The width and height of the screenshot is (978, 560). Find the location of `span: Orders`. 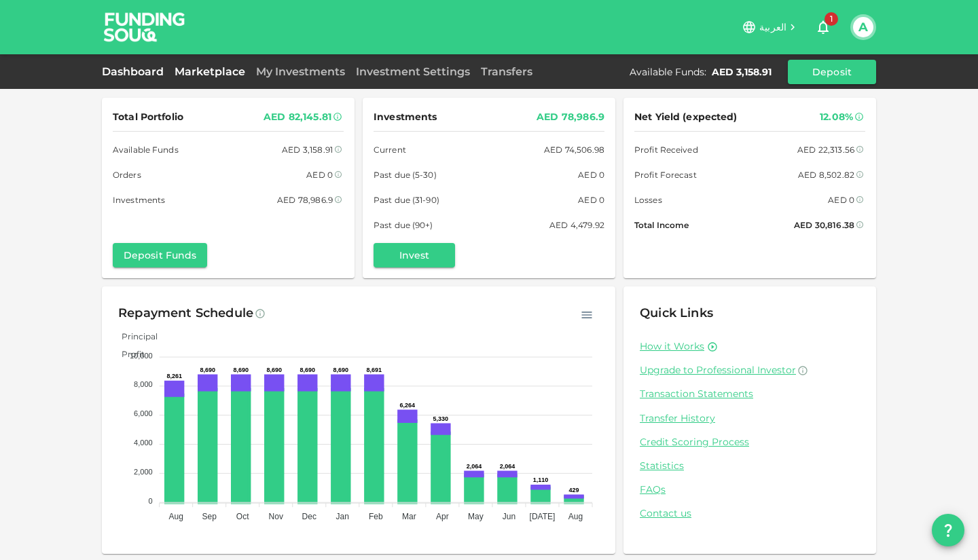

span: Orders is located at coordinates (127, 175).